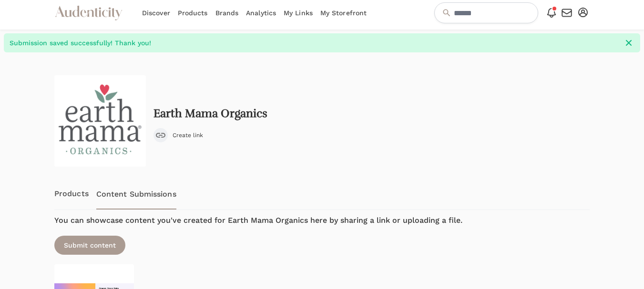 The height and width of the screenshot is (289, 644). What do you see at coordinates (71, 194) in the screenshot?
I see `a: Products` at bounding box center [71, 194].